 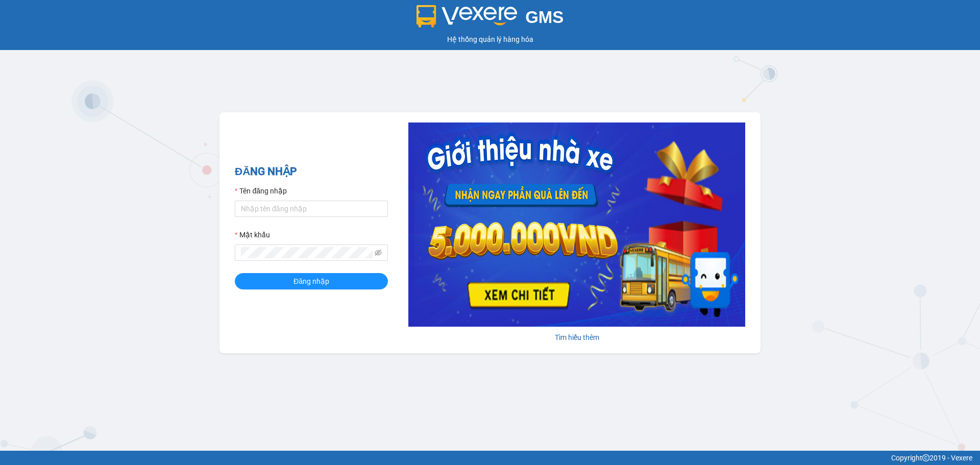 I want to click on input: Tên đăng nhập, so click(x=311, y=209).